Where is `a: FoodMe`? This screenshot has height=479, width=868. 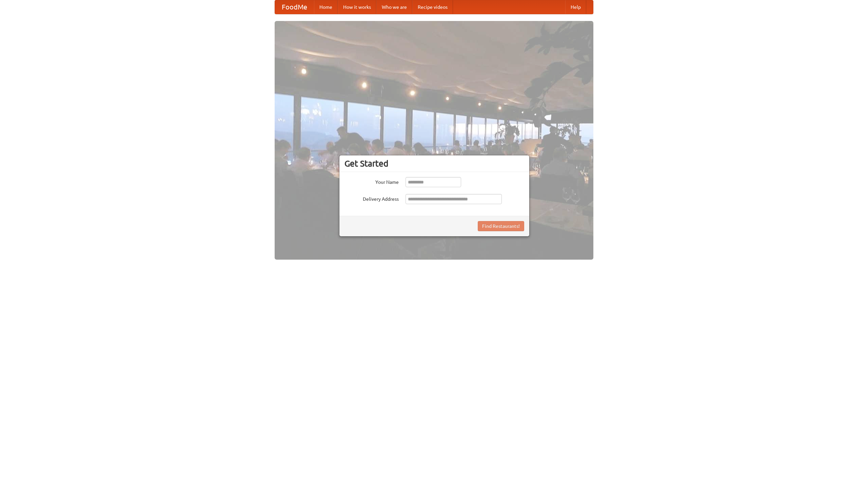 a: FoodMe is located at coordinates (294, 7).